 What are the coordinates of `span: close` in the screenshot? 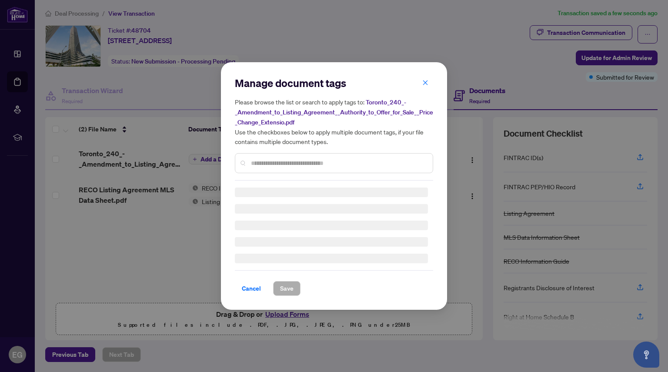 It's located at (426, 83).